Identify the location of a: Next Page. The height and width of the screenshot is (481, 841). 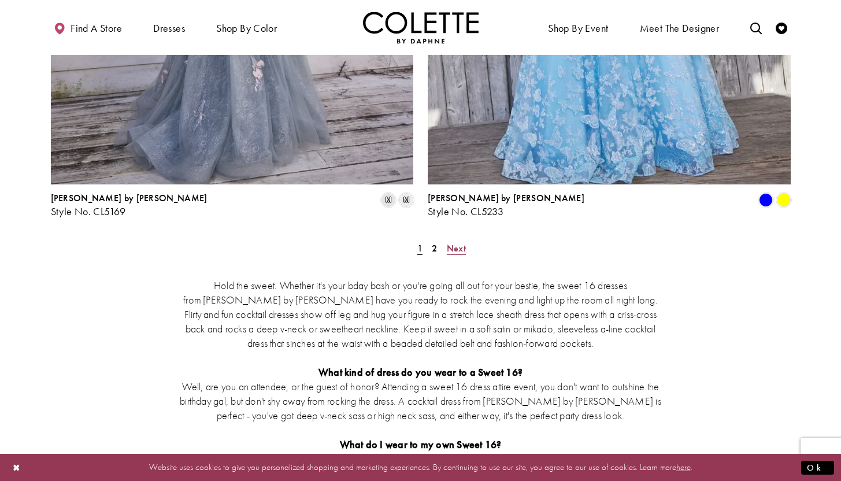
(456, 248).